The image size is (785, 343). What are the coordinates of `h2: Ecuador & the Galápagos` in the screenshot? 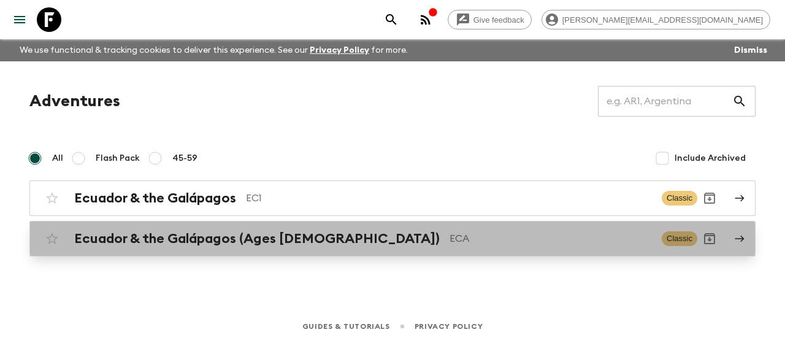 It's located at (155, 198).